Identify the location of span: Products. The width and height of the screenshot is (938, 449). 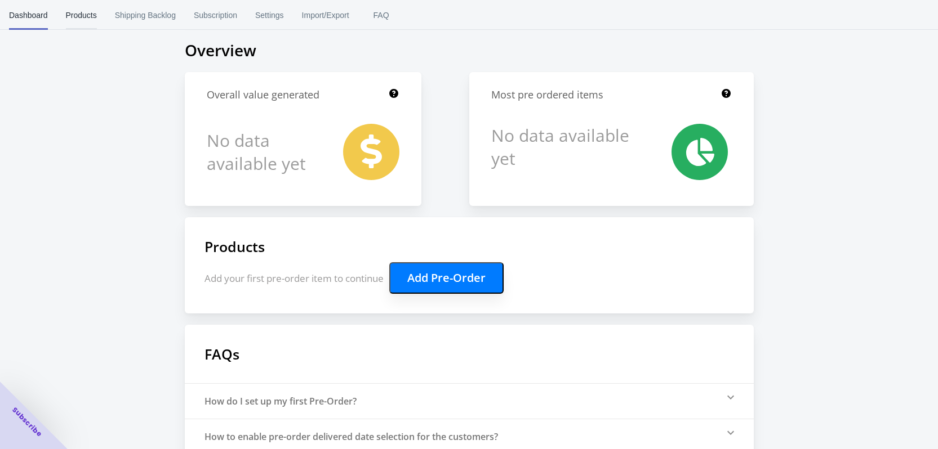
(81, 15).